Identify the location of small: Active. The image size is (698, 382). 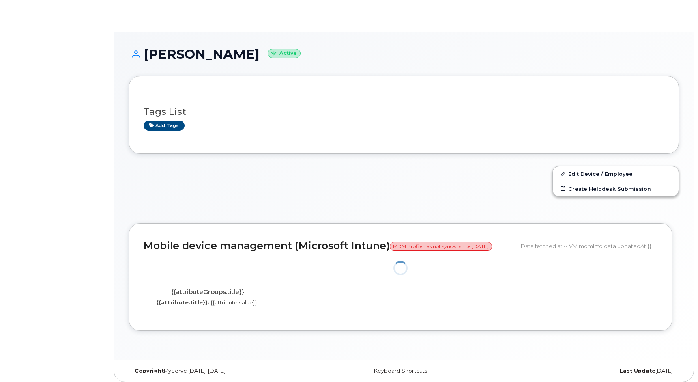
(284, 53).